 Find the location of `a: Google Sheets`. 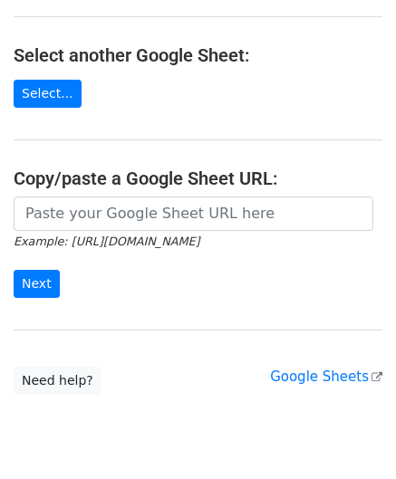

a: Google Sheets is located at coordinates (326, 377).